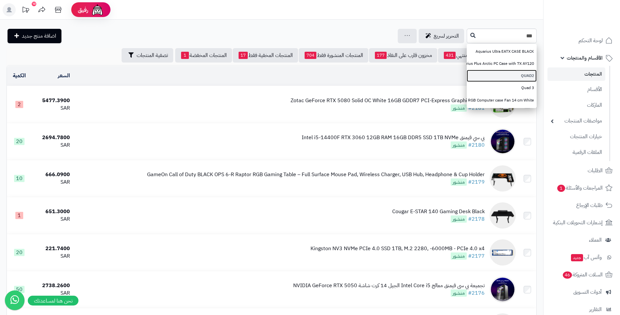 The image size is (620, 315). Describe the element at coordinates (398, 248) in the screenshot. I see `div: Kingston NV3 NVMe PCIe 4.0 SSD 1TB, M.2 2280, -6000MB - PCIe 4.0 x4` at that location.